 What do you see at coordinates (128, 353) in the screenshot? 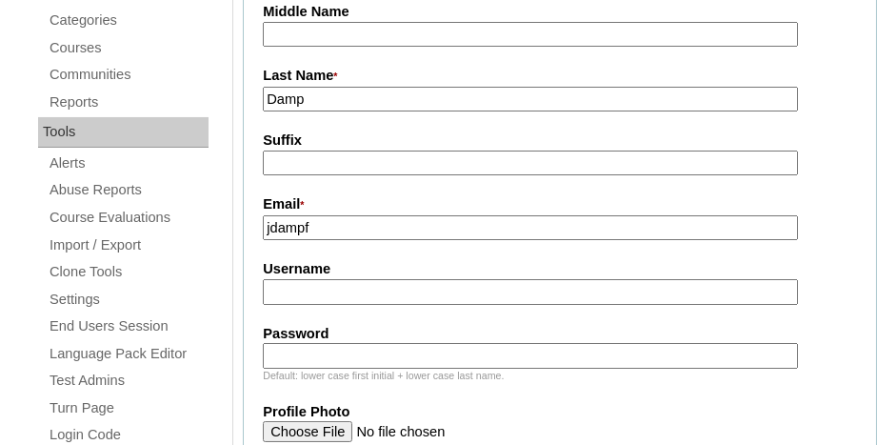
I see `a: Language Pack Editor` at bounding box center [128, 353].